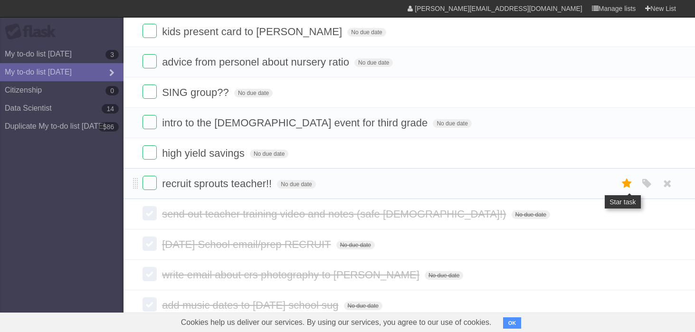 The width and height of the screenshot is (695, 332). What do you see at coordinates (257, 62) in the screenshot?
I see `span: advice from personel about nursery ratio` at bounding box center [257, 62].